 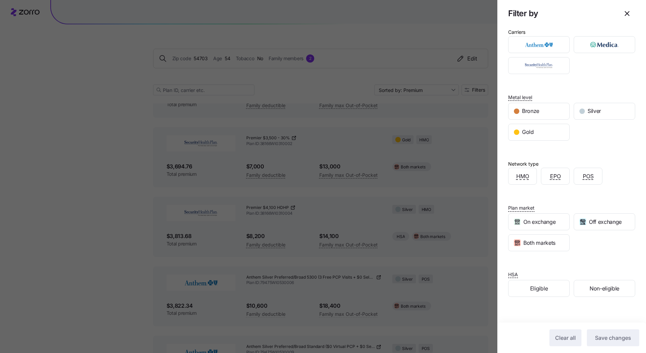 What do you see at coordinates (539, 66) in the screenshot?
I see `img: Security Health Plan` at bounding box center [539, 66].